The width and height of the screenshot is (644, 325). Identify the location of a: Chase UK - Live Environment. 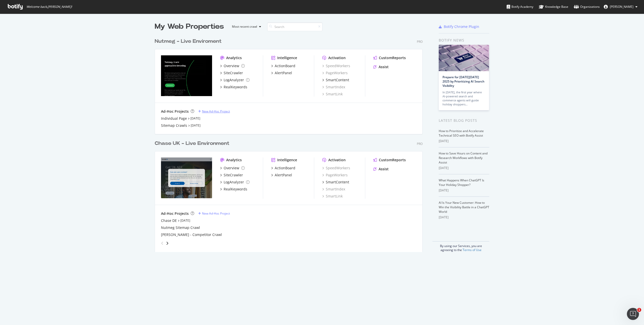
(193, 144).